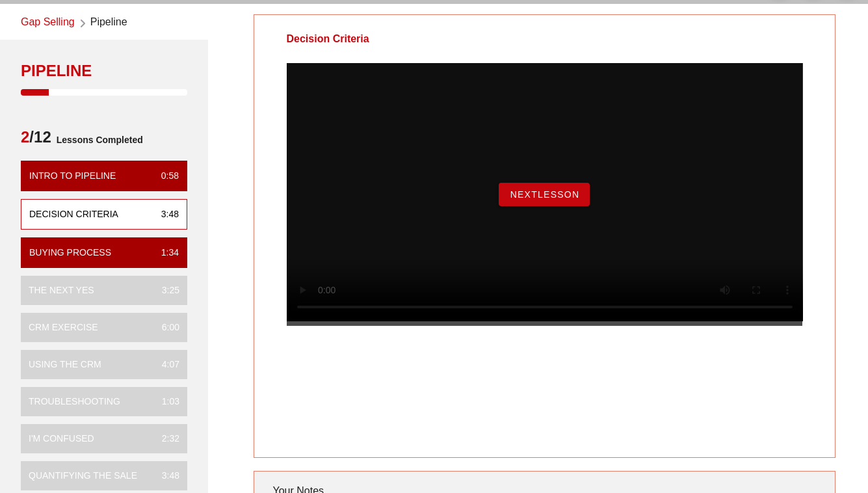 Image resolution: width=868 pixels, height=493 pixels. What do you see at coordinates (165, 176) in the screenshot?
I see `div: 0:58` at bounding box center [165, 176].